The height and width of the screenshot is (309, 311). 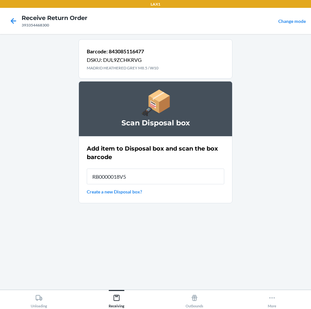 What do you see at coordinates (195, 300) in the screenshot?
I see `div: Outbounds` at bounding box center [195, 300].